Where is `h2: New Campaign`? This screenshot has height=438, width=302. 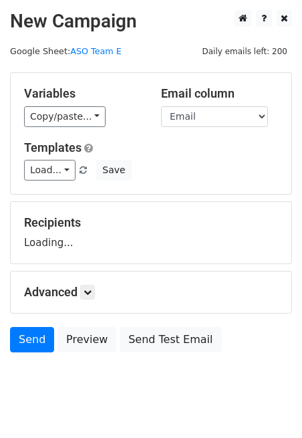 h2: New Campaign is located at coordinates (151, 21).